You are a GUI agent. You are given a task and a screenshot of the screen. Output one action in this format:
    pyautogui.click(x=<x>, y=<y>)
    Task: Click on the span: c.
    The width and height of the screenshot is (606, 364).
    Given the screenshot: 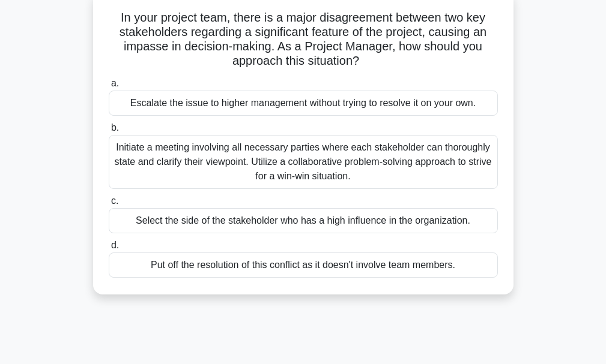 What is the action you would take?
    pyautogui.click(x=115, y=201)
    